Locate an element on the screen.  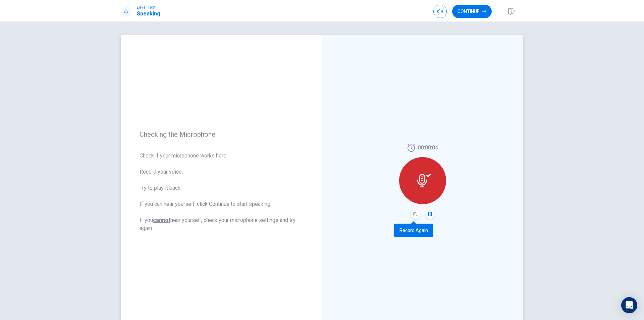
span: Check if your microphone works here. Record your voice. Try to play it back. If you can hear your... is located at coordinates (221, 192).